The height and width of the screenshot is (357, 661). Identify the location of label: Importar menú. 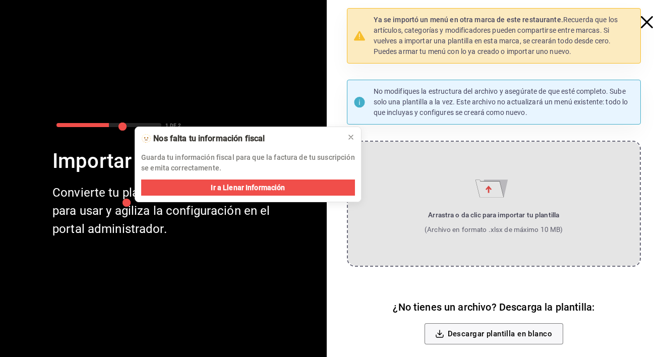
(494, 204).